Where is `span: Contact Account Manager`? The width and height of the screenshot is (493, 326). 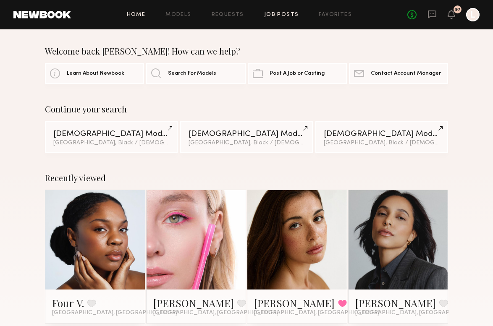 span: Contact Account Manager is located at coordinates (406, 73).